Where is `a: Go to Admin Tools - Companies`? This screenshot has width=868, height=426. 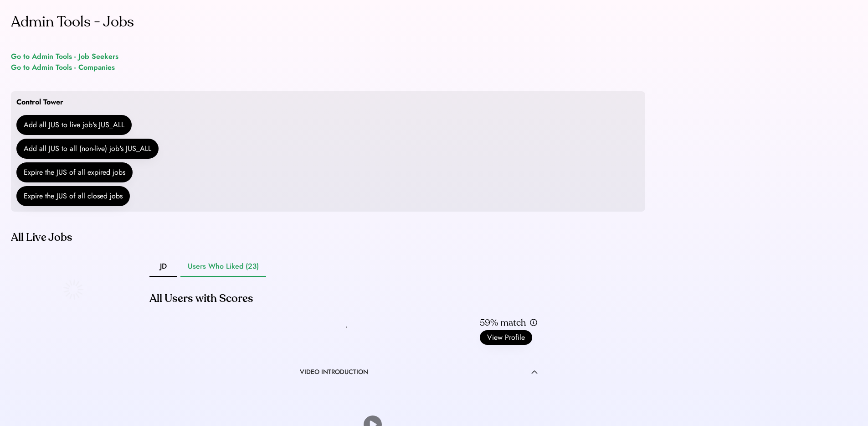
a: Go to Admin Tools - Companies is located at coordinates (63, 67).